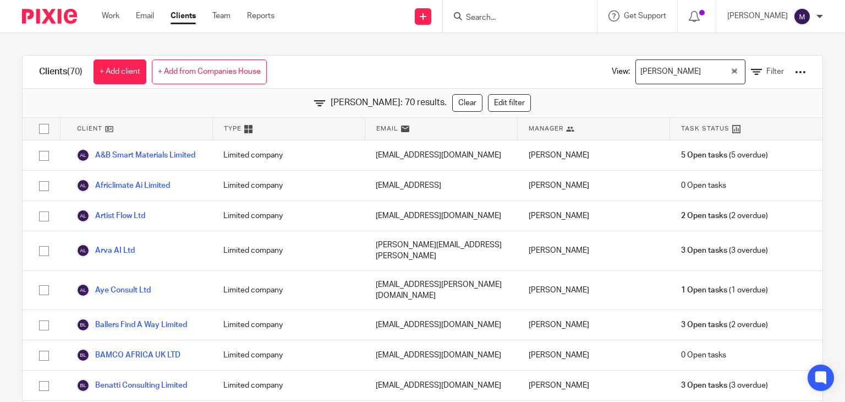 The image size is (845, 402). I want to click on img: Pixie, so click(50, 16).